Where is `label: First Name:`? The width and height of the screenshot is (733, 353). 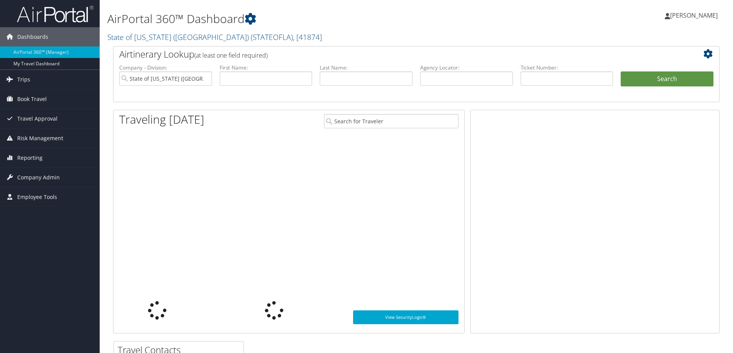 label: First Name: is located at coordinates (266, 68).